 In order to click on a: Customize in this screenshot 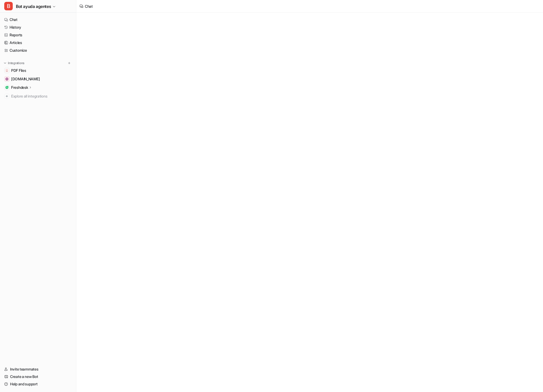, I will do `click(38, 50)`.